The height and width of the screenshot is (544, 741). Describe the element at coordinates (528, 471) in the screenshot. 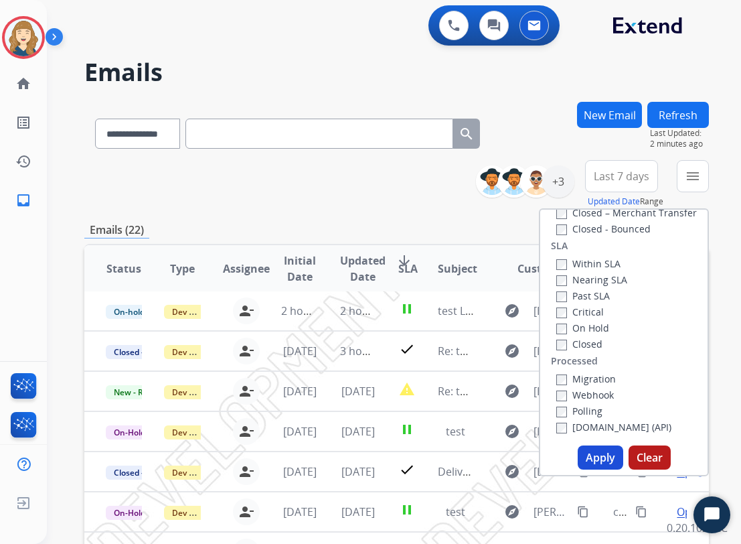

I see `span: Delivery Status Notification (Failure)` at that location.